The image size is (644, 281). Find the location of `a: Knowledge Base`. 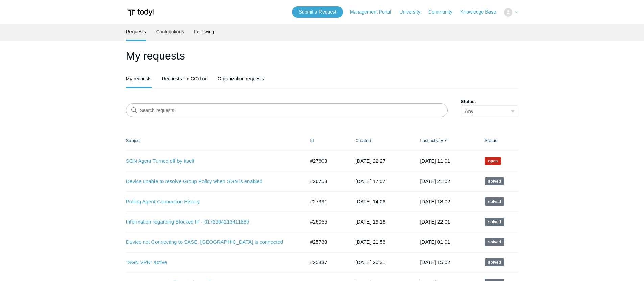

a: Knowledge Base is located at coordinates (481, 12).